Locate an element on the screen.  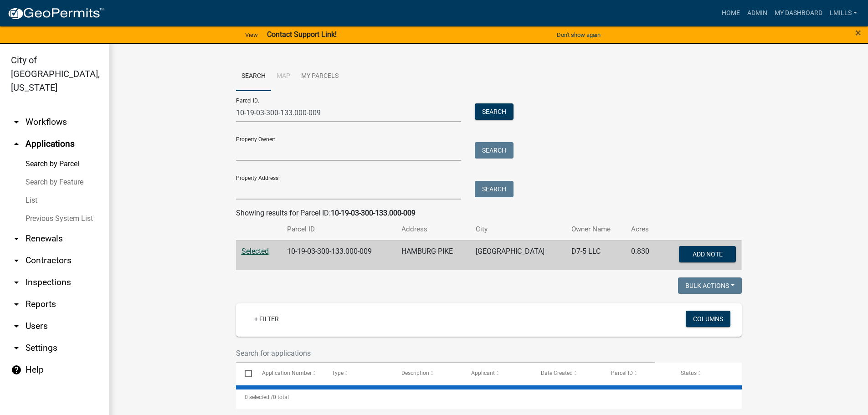
button: Don't show again is located at coordinates (579, 35).